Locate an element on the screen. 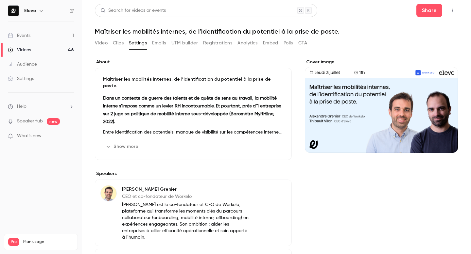 This screenshot has width=471, height=254. button: Analytics is located at coordinates (248, 43).